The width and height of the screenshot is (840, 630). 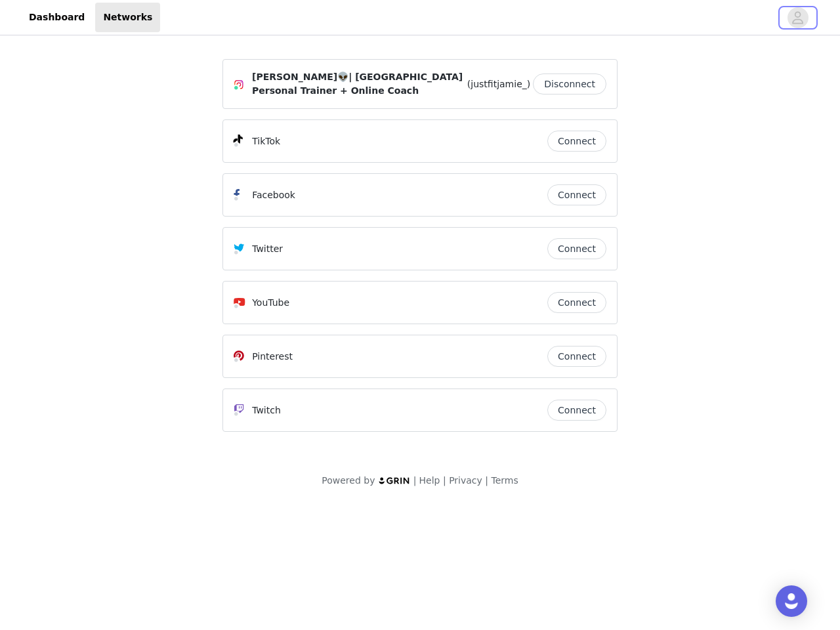 What do you see at coordinates (499, 84) in the screenshot?
I see `span: (justfitjamie_)` at bounding box center [499, 84].